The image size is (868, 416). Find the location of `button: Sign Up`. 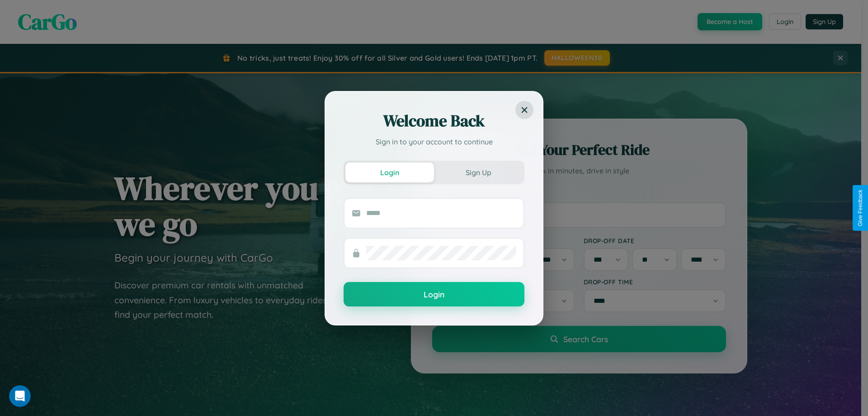

button: Sign Up is located at coordinates (478, 172).